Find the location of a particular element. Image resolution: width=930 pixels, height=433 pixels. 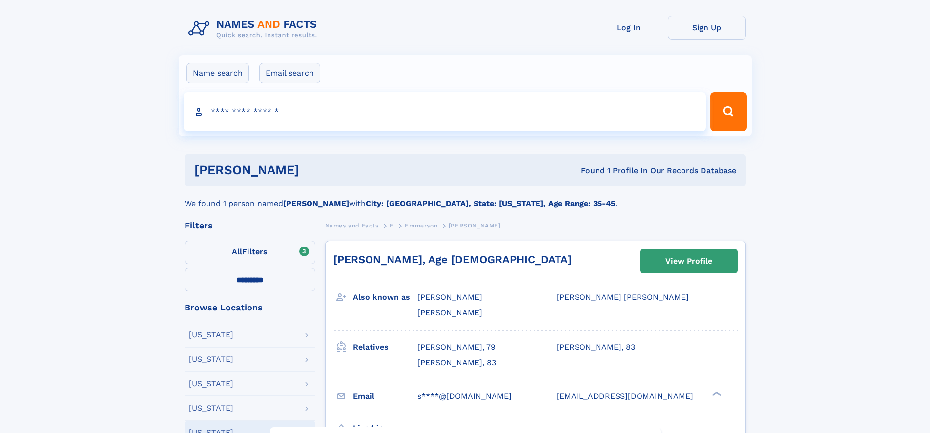

div: Filters is located at coordinates (250, 226).